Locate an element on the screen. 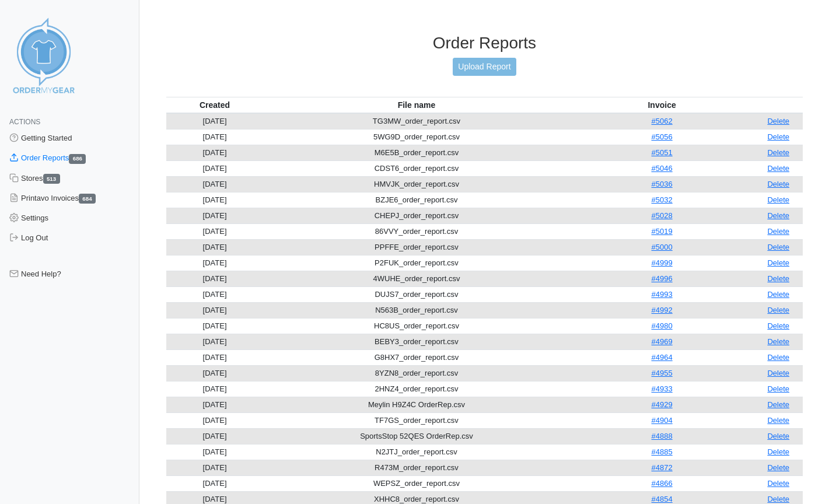 This screenshot has height=504, width=836. td: M6E5B_order_report.csv is located at coordinates (416, 152).